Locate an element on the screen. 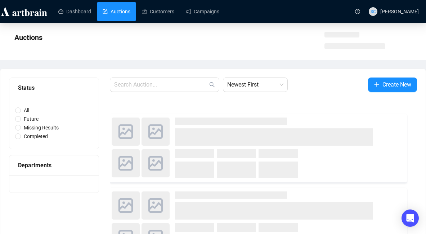 This screenshot has height=234, width=426. button: Create New is located at coordinates (393, 85).